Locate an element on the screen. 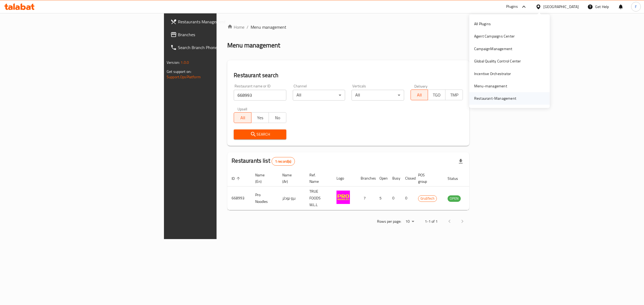 The width and height of the screenshot is (644, 305). span: 1.0.0 is located at coordinates (185, 62).